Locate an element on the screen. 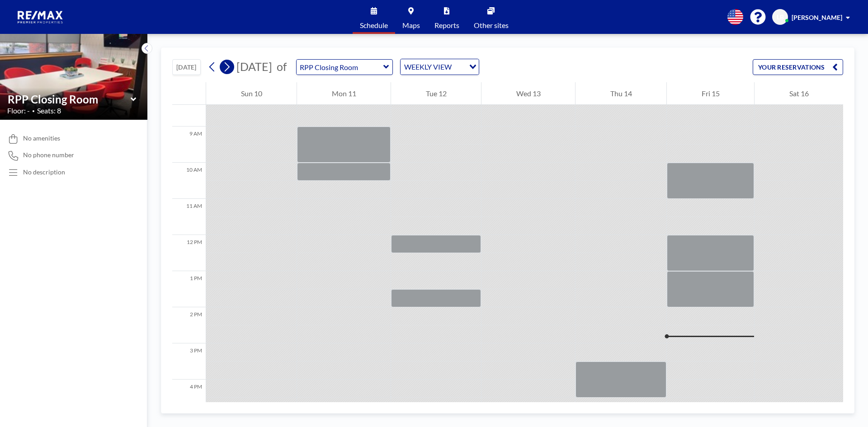 This screenshot has width=868, height=427. div: 10 AM is located at coordinates (189, 181).